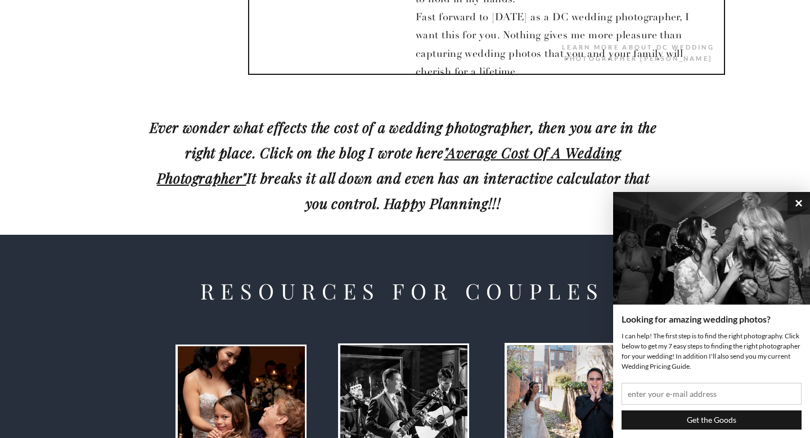 This screenshot has height=438, width=810. What do you see at coordinates (712, 393) in the screenshot?
I see `input: enter your e-mail address` at bounding box center [712, 393].